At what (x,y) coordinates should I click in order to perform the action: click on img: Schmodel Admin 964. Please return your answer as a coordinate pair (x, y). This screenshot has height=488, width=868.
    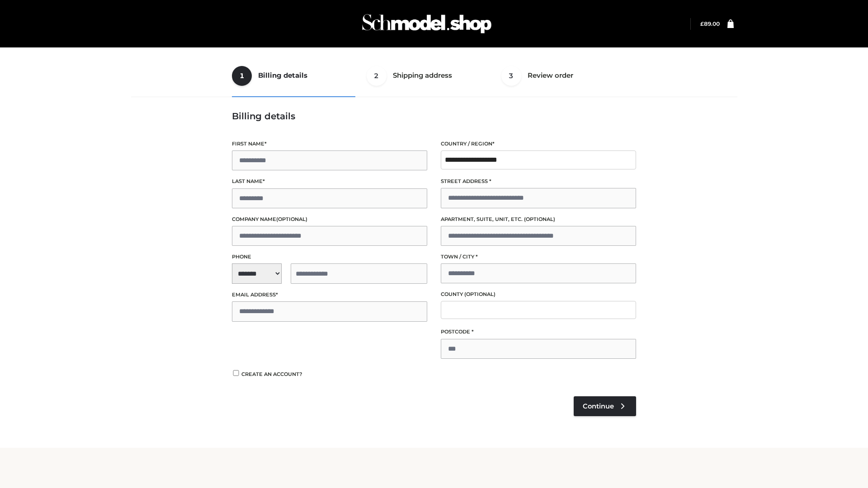
    Looking at the image, I should click on (427, 23).